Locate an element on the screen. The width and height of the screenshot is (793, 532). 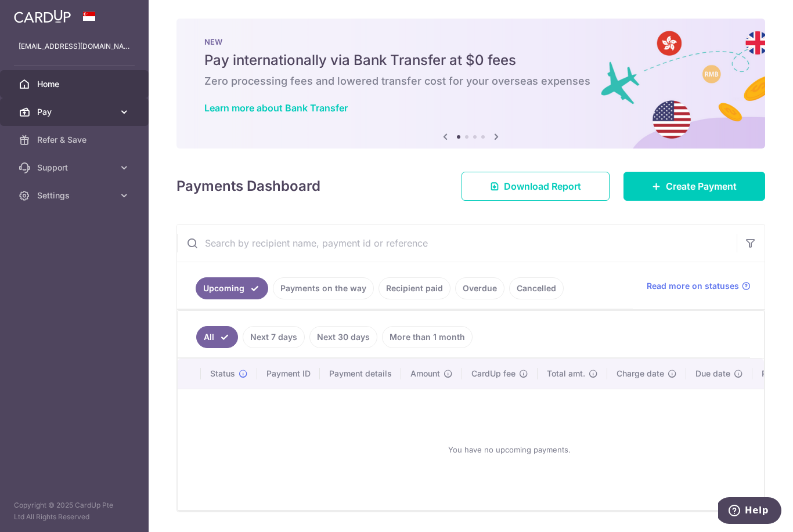
span: Home is located at coordinates (75, 84).